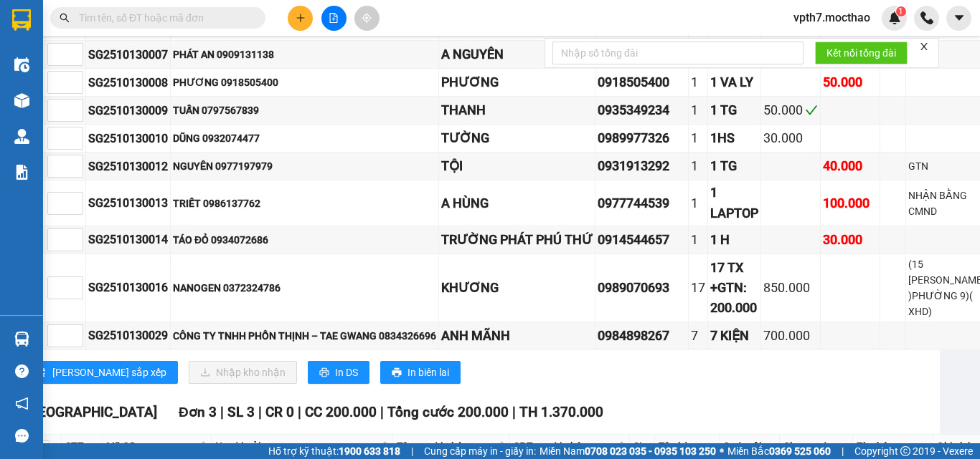 This screenshot has height=459, width=980. I want to click on button: caret-down, so click(958, 18).